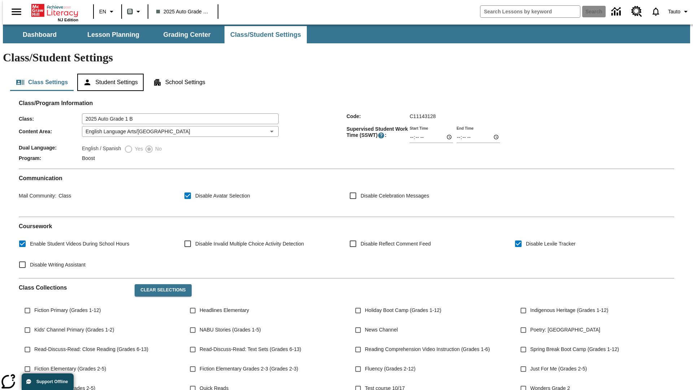 The image size is (693, 390). What do you see at coordinates (58, 265) in the screenshot?
I see `span: Disable Writing Assistant` at bounding box center [58, 265].